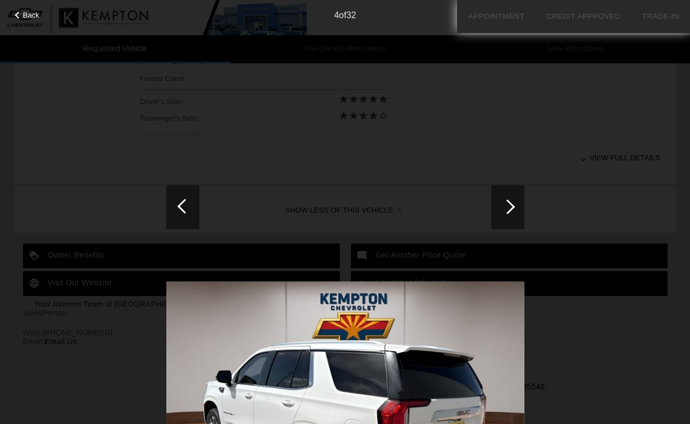  Describe the element at coordinates (583, 16) in the screenshot. I see `a: Credit Approved` at that location.